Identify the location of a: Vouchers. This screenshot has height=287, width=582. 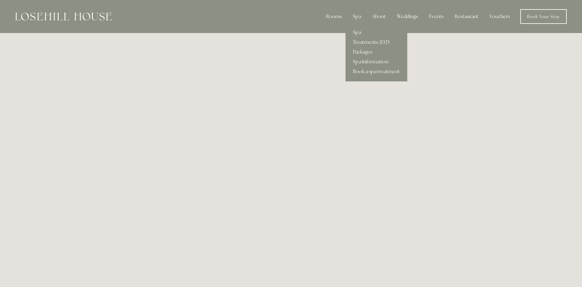
(500, 17).